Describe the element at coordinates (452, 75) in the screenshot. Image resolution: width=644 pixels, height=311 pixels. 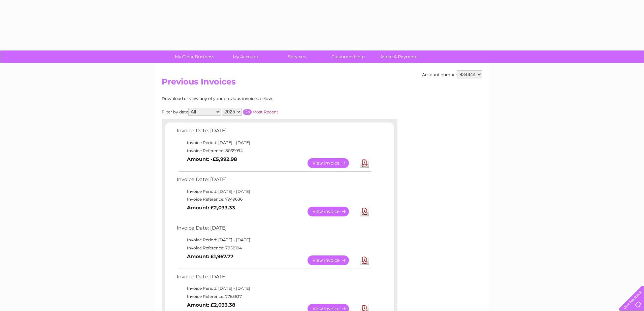
I see `div: Account number` at that location.